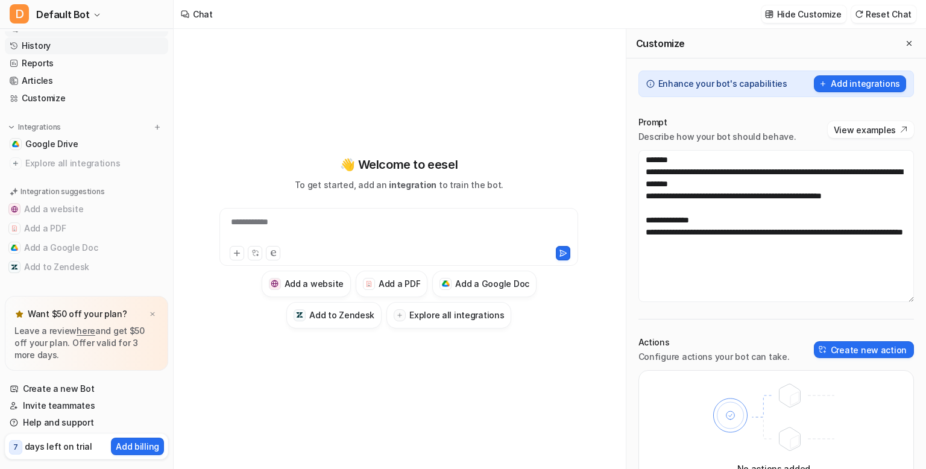 This screenshot has width=926, height=469. I want to click on p: Leave a review and get $50 off your plan. Offer valid for 3 more days., so click(86, 343).